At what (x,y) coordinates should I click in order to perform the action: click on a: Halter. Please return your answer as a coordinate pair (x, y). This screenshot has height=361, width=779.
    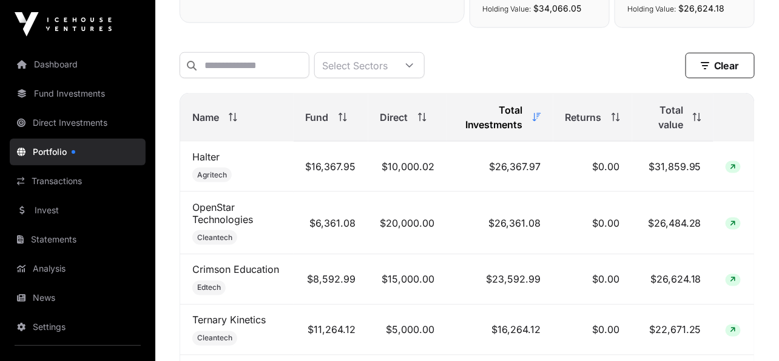
    Looking at the image, I should click on (206, 157).